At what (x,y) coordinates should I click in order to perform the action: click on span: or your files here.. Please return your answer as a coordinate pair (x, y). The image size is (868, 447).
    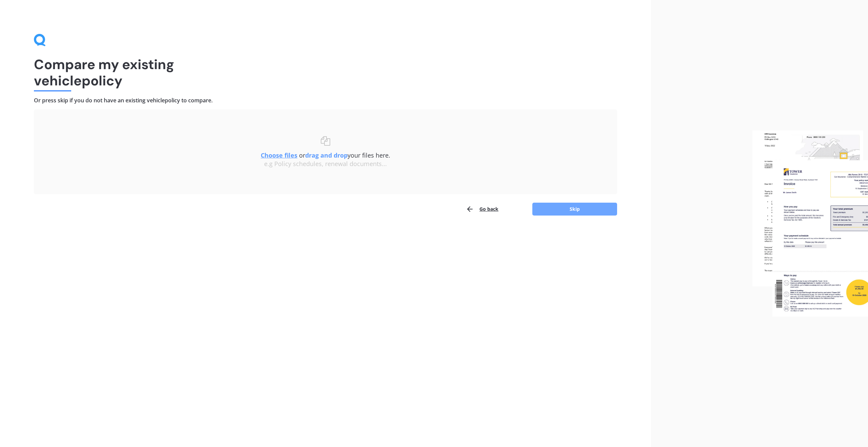
    Looking at the image, I should click on (325, 155).